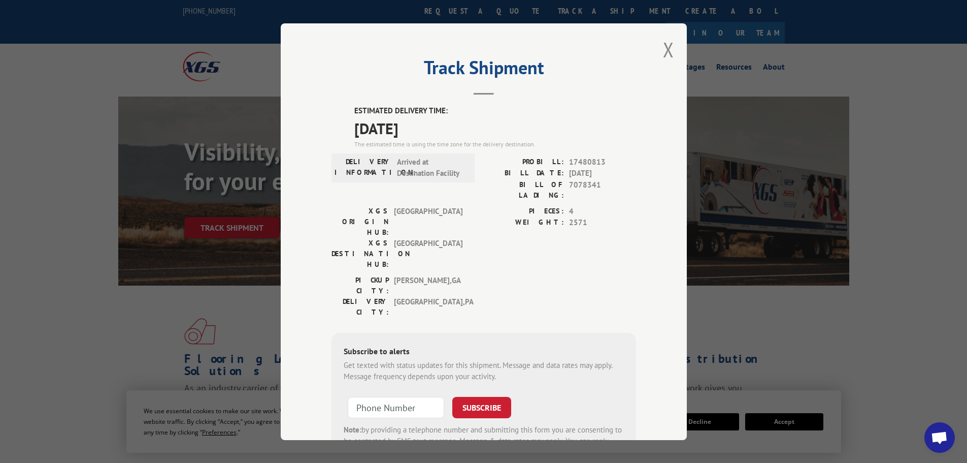 The height and width of the screenshot is (463, 967). What do you see at coordinates (603, 189) in the screenshot?
I see `span: 7078341` at bounding box center [603, 189].